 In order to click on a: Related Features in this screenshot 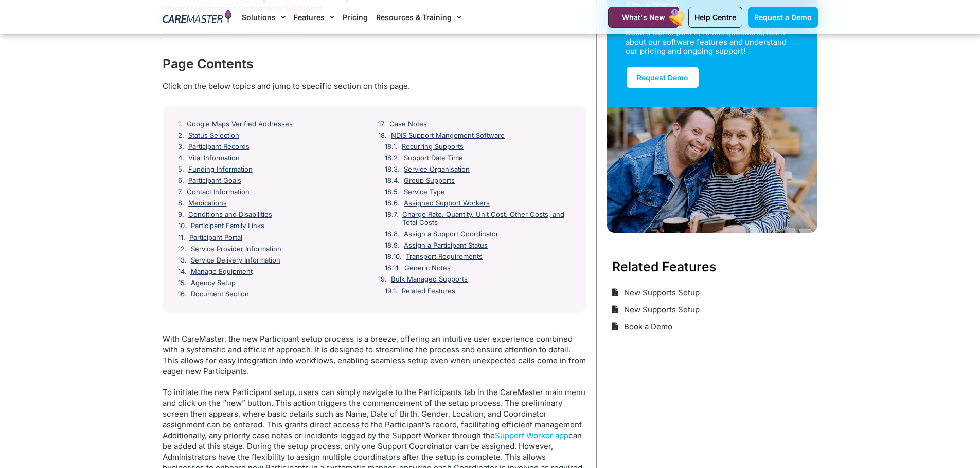, I will do `click(429, 291)`.